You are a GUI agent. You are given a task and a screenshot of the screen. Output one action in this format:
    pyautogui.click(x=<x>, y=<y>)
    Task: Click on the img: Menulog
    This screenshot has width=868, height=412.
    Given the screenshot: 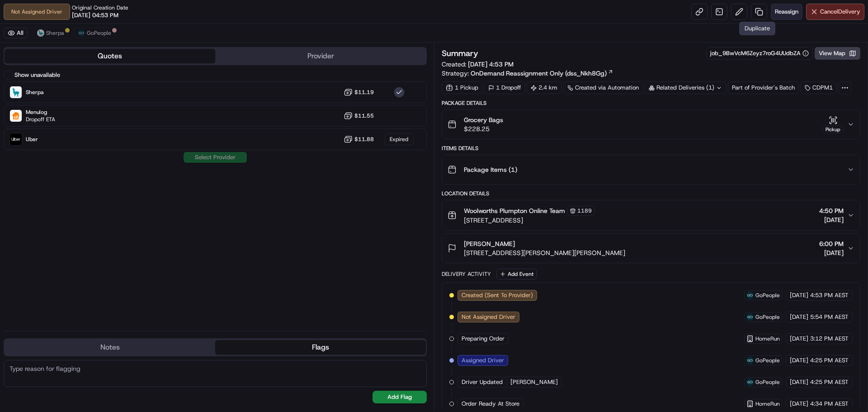 What is the action you would take?
    pyautogui.click(x=16, y=116)
    